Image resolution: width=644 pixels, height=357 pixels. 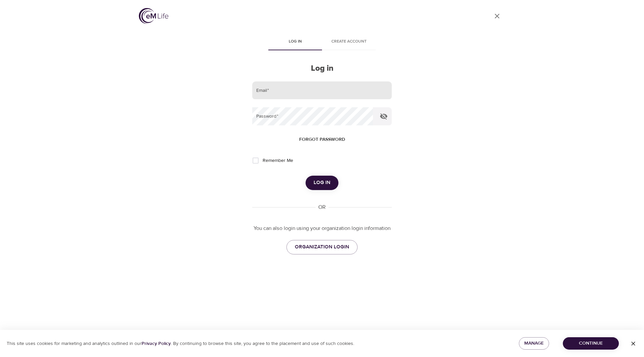 What do you see at coordinates (322, 139) in the screenshot?
I see `button: Forgot password` at bounding box center [322, 139].